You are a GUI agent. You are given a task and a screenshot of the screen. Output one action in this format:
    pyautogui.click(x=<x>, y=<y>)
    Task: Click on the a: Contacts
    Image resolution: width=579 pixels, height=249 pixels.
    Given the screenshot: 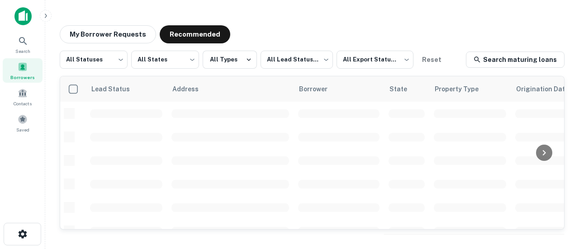 What is the action you would take?
    pyautogui.click(x=23, y=97)
    